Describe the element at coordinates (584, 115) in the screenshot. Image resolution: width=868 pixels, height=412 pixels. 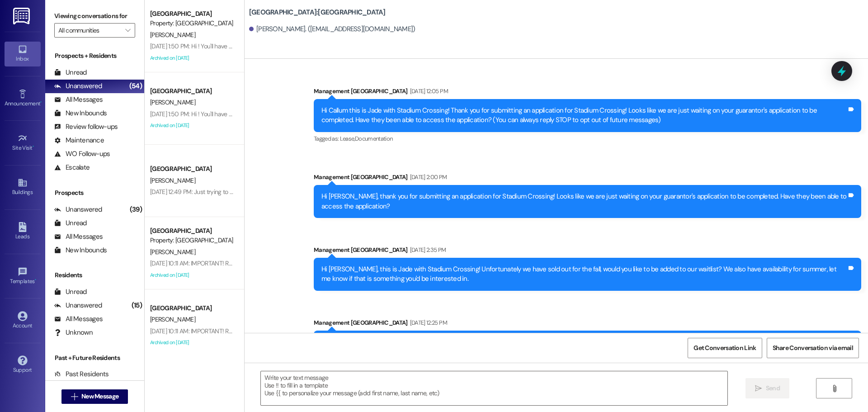
I see `div: Hi Callum this is Jade with Stadium Crossing! Thank you for submitting an application for Stadium...` at that location.